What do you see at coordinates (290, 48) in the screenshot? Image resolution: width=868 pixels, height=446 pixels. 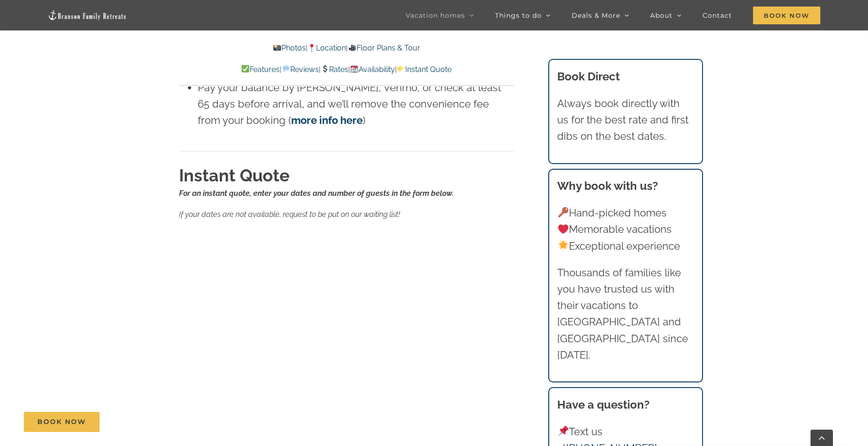 I see `a: Photos` at bounding box center [290, 48].